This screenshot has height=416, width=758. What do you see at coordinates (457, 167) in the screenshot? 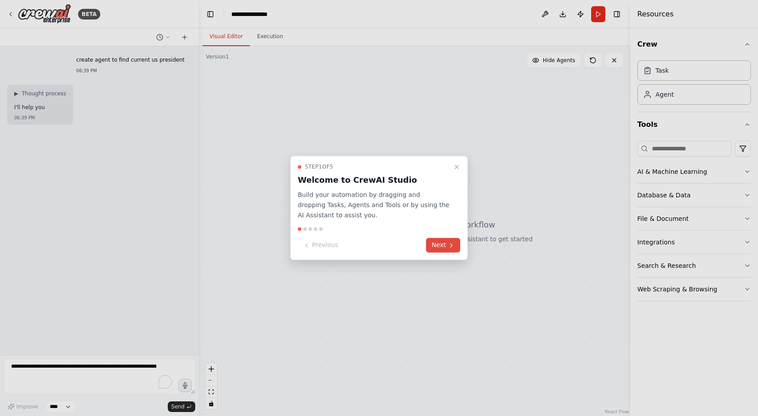
I see `button: Close walkthrough` at bounding box center [457, 167].